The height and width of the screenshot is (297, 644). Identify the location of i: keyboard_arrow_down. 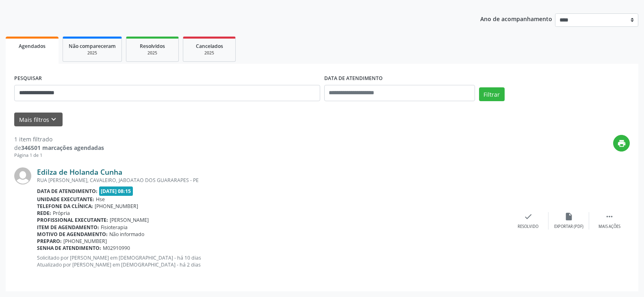
(54, 120).